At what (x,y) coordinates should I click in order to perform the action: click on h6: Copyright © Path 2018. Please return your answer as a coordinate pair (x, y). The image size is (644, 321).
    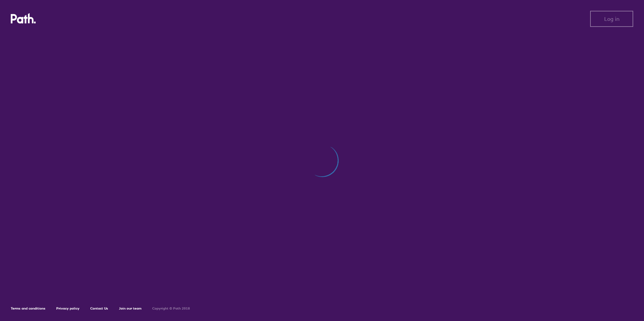
    Looking at the image, I should click on (171, 309).